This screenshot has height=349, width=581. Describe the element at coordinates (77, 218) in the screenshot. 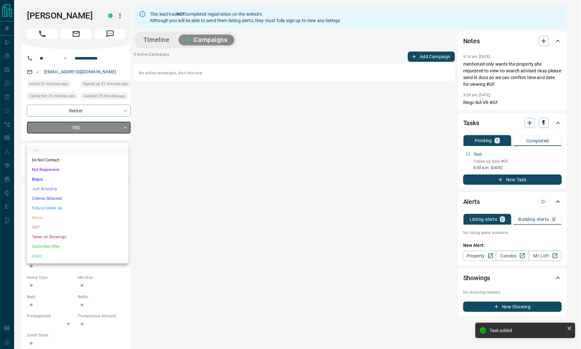

I see `li: Warm` at that location.